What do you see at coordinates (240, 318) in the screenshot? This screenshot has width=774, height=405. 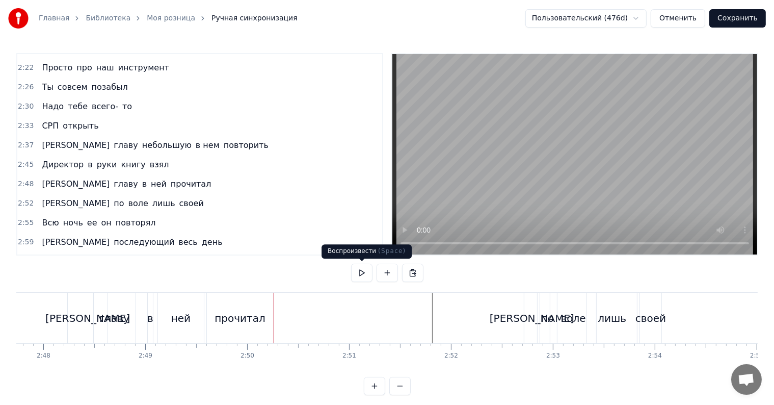 I see `div: прочитал` at bounding box center [240, 318].